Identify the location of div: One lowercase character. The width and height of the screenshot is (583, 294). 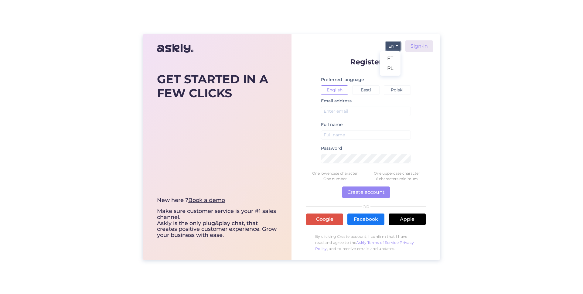
(335, 173).